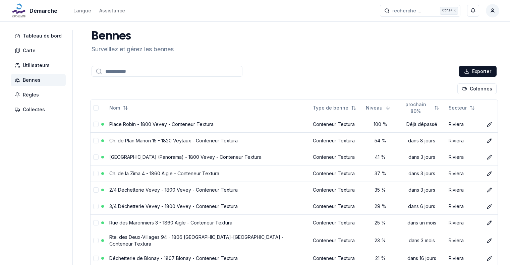 This screenshot has height=265, width=510. I want to click on span: Utilisateurs, so click(36, 65).